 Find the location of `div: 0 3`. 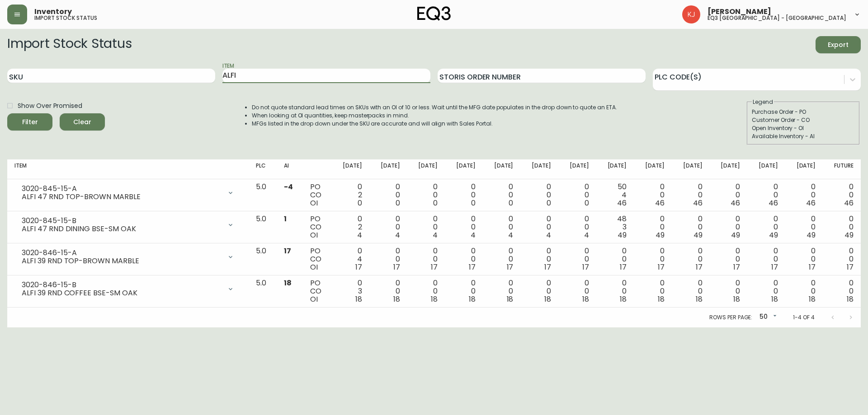

div: 0 3 is located at coordinates (350, 292).